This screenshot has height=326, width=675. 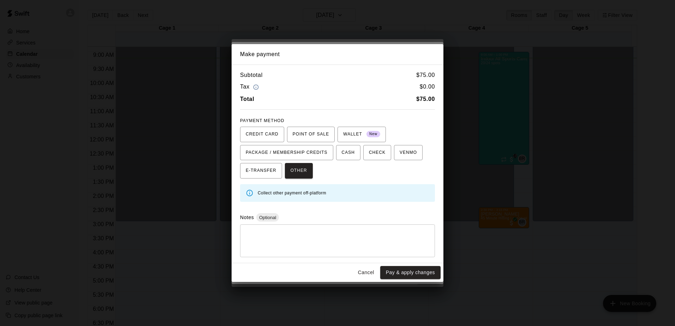 What do you see at coordinates (310, 134) in the screenshot?
I see `button: POINT OF SALE` at bounding box center [310, 134].